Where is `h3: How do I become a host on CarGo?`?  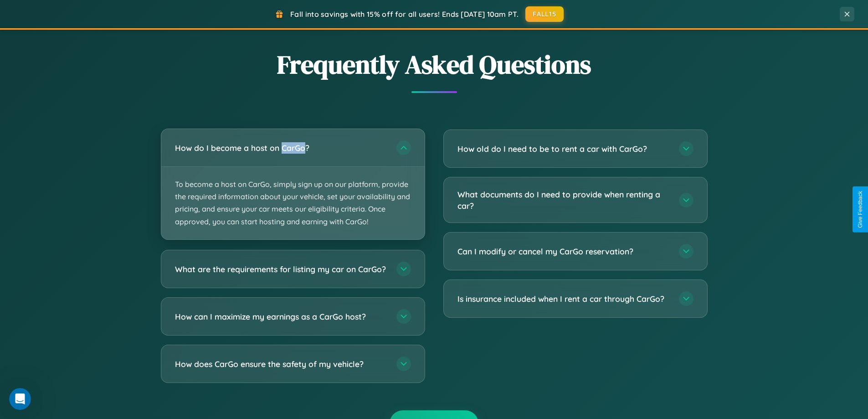
h3: How do I become a host on CarGo? is located at coordinates (281, 147).